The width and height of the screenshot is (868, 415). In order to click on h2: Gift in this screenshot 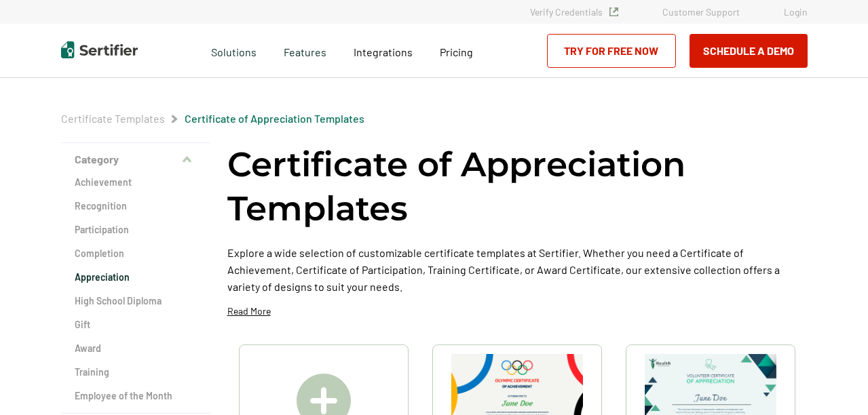, I will do `click(136, 325)`.